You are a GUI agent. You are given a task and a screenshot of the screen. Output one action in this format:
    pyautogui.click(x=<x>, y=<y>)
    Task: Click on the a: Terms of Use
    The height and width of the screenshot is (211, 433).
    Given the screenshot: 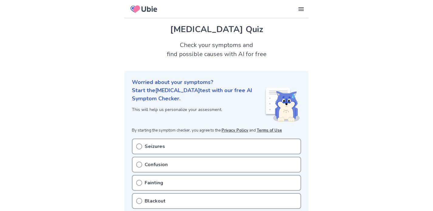 What is the action you would take?
    pyautogui.click(x=269, y=131)
    